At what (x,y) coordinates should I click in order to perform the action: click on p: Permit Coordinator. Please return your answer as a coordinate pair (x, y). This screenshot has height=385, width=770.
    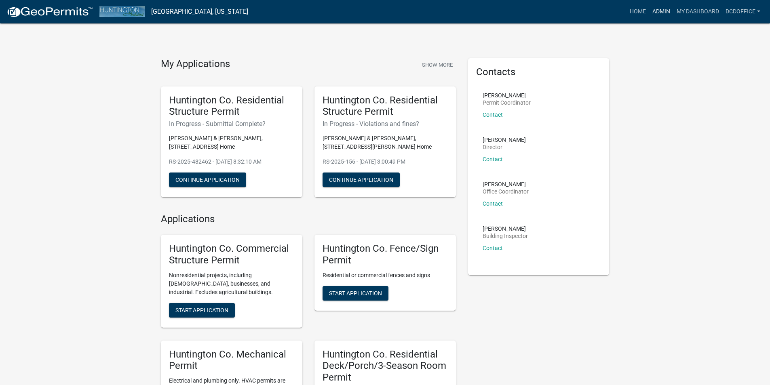
    Looking at the image, I should click on (506, 103).